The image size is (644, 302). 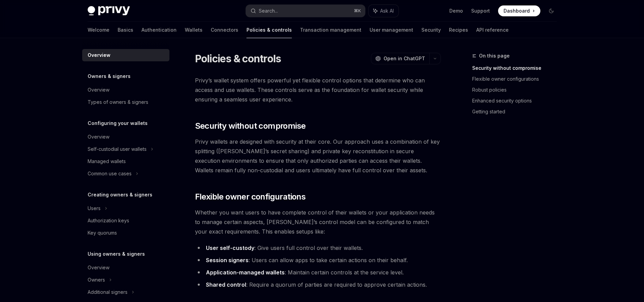 What do you see at coordinates (306, 11) in the screenshot?
I see `button: Search...⌘K` at bounding box center [306, 11].